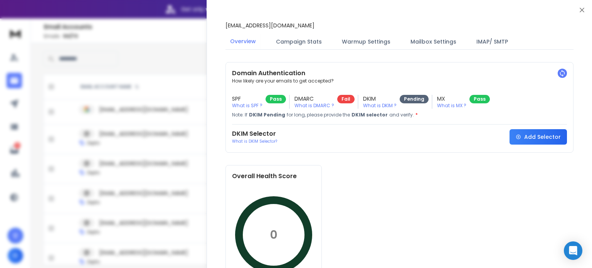 Image resolution: width=592 pixels, height=268 pixels. Describe the element at coordinates (274, 235) in the screenshot. I see `p: 0` at that location.